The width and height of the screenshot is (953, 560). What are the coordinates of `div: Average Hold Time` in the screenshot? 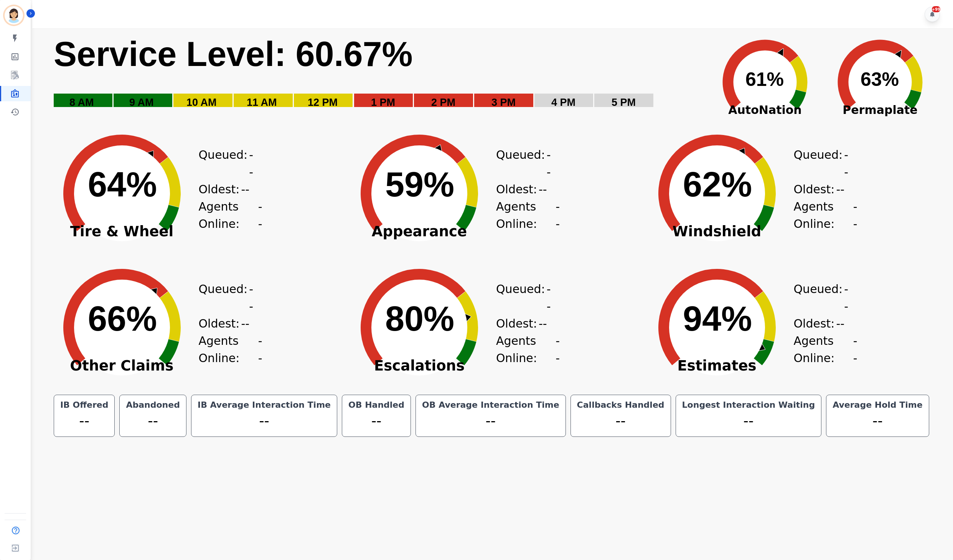 It's located at (878, 405).